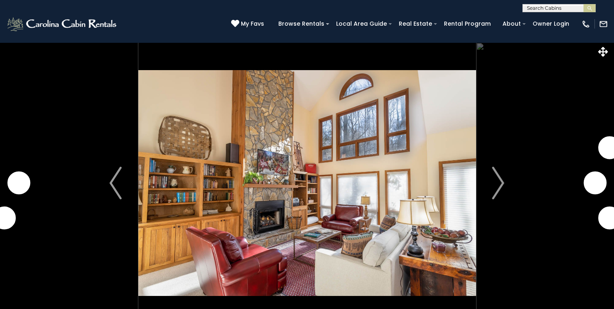 The height and width of the screenshot is (309, 614). What do you see at coordinates (512, 24) in the screenshot?
I see `a: About` at bounding box center [512, 24].